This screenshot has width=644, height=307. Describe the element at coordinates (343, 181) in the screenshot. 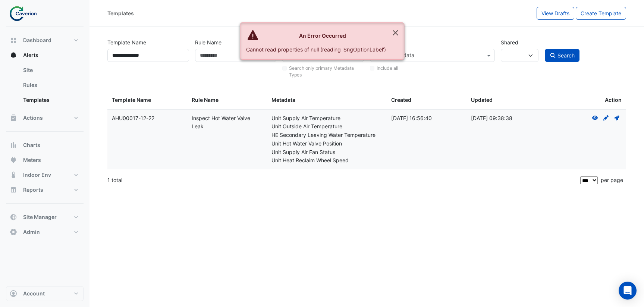

I see `div: 1 total` at that location.